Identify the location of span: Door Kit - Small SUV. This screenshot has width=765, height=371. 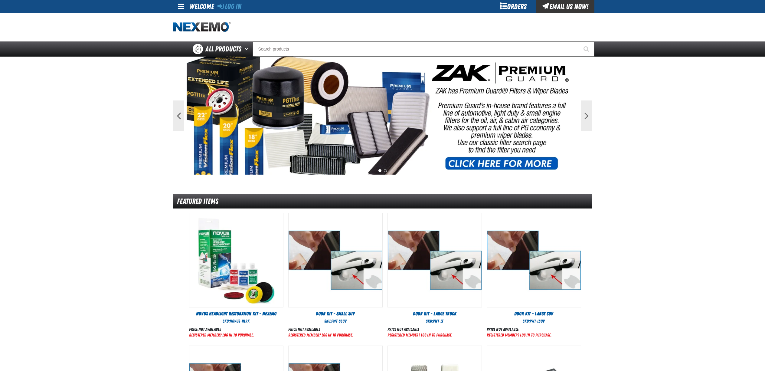
(335, 313).